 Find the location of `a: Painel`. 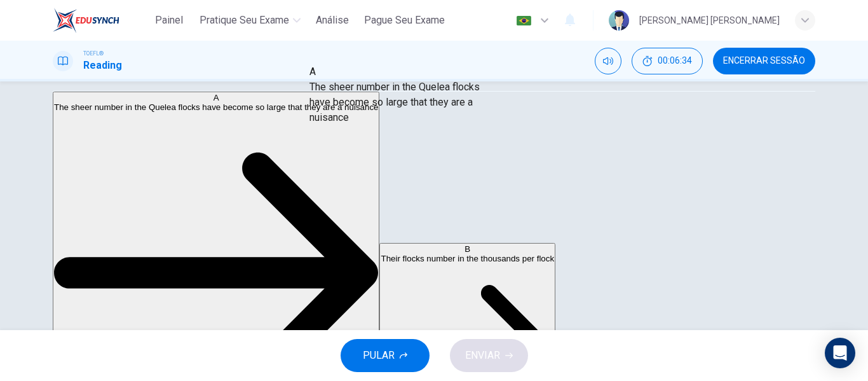

a: Painel is located at coordinates (169, 20).